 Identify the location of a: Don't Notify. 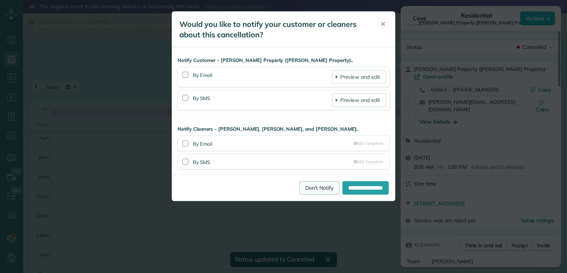
(319, 188).